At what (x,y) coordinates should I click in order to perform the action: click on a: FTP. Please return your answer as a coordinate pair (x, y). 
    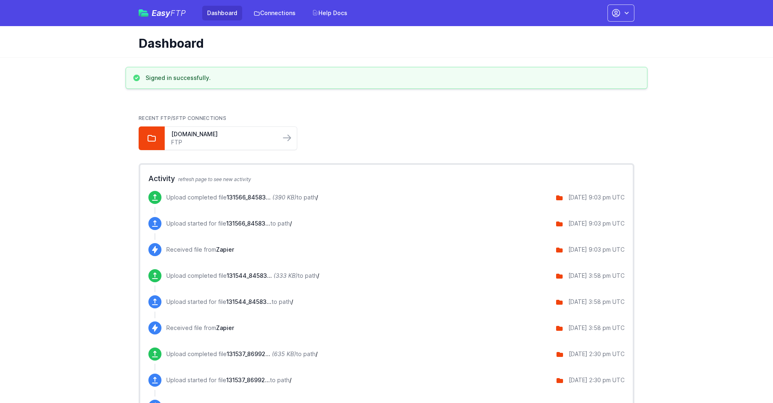
    Looking at the image, I should click on (223, 142).